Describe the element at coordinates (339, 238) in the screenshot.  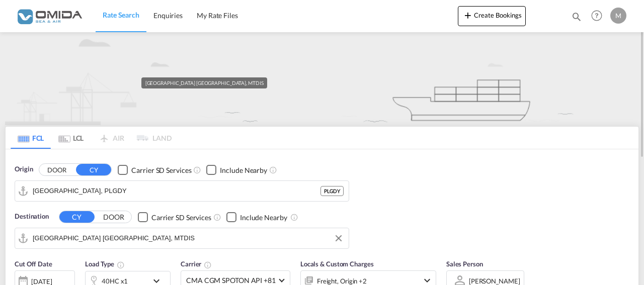
I see `button: Clear Input` at that location.